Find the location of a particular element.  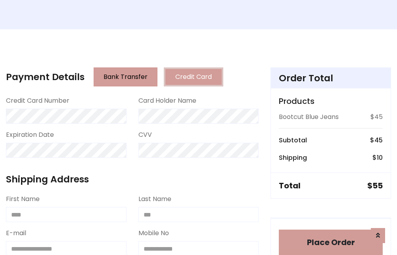

h4: Order Total is located at coordinates (330, 78).